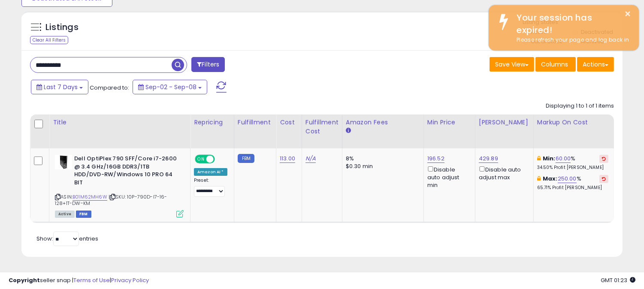 Image resolution: width=644 pixels, height=289 pixels. What do you see at coordinates (549, 158) in the screenshot?
I see `b: Min:` at bounding box center [549, 158].